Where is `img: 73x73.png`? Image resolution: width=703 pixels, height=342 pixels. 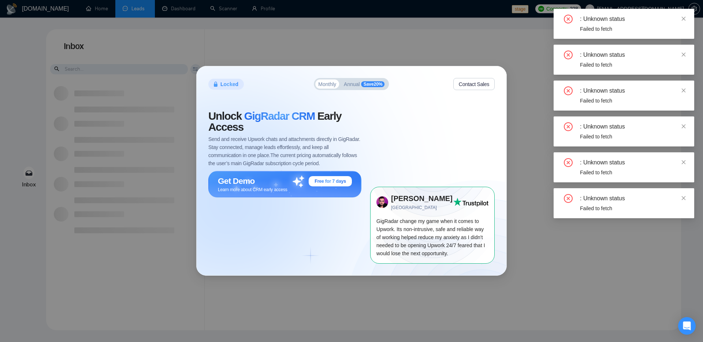 img: 73x73.png is located at coordinates (382, 202).